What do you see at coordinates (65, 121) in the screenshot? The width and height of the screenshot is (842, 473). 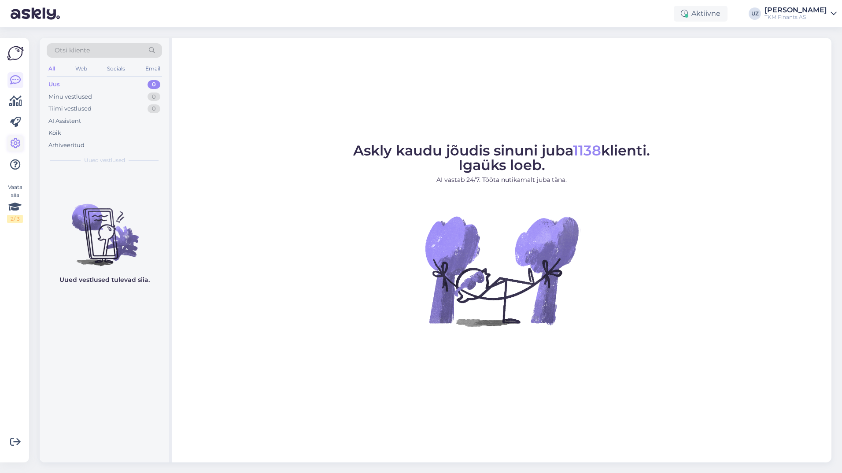 I see `div: AI Assistent` at bounding box center [65, 121].